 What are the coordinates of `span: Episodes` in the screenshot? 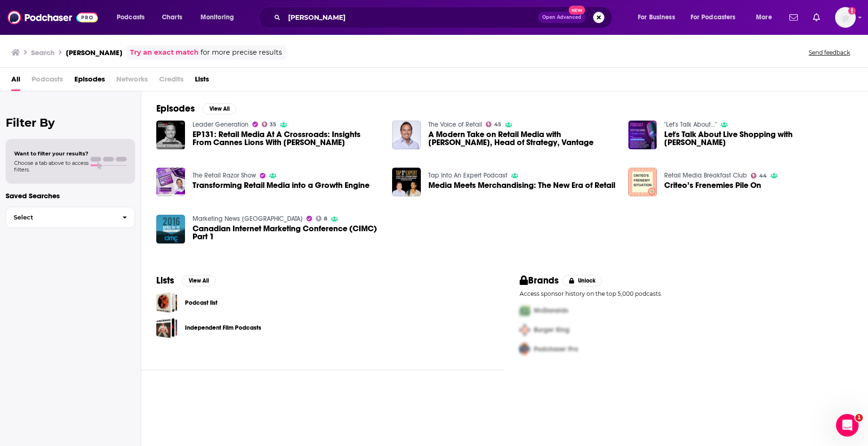 It's located at (89, 81).